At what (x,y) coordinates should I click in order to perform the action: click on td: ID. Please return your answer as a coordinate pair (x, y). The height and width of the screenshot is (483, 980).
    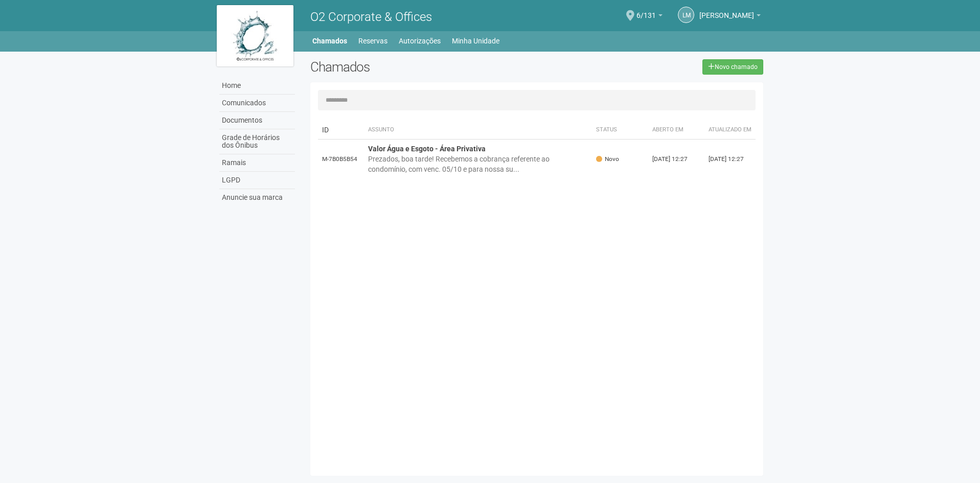
    Looking at the image, I should click on (341, 130).